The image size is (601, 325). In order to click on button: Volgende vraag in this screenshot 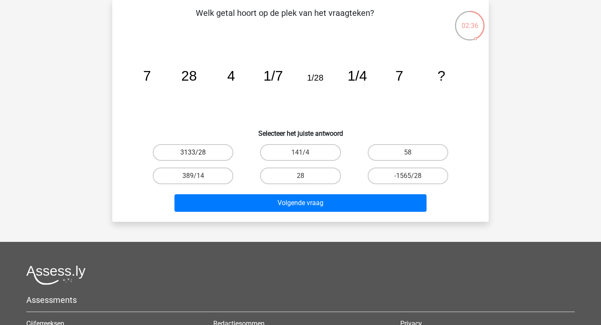, I will do `click(301, 203)`.